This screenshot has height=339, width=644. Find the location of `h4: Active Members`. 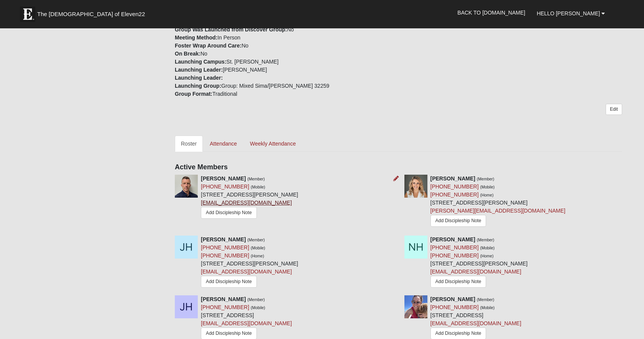

h4: Active Members is located at coordinates (398, 167).